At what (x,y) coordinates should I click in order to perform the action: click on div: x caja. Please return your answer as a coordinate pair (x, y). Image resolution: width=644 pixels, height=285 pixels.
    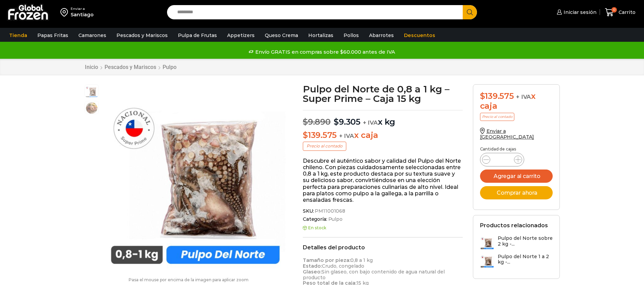
    Looking at the image, I should click on (517, 101).